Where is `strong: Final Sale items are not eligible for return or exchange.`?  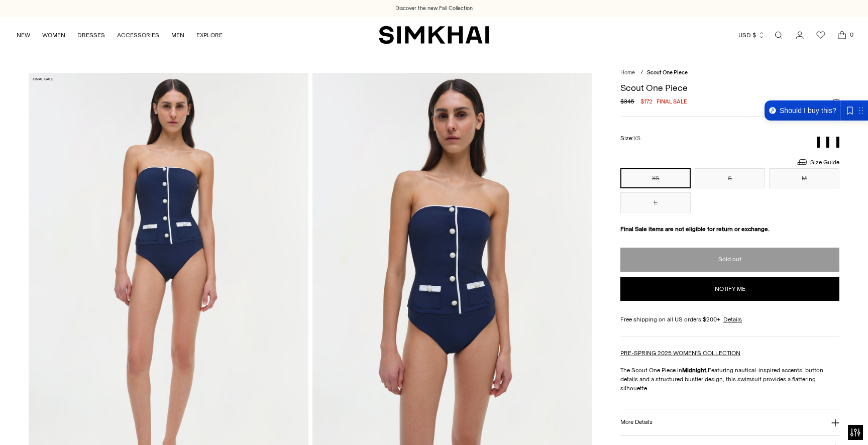 strong: Final Sale items are not eligible for return or exchange. is located at coordinates (695, 229).